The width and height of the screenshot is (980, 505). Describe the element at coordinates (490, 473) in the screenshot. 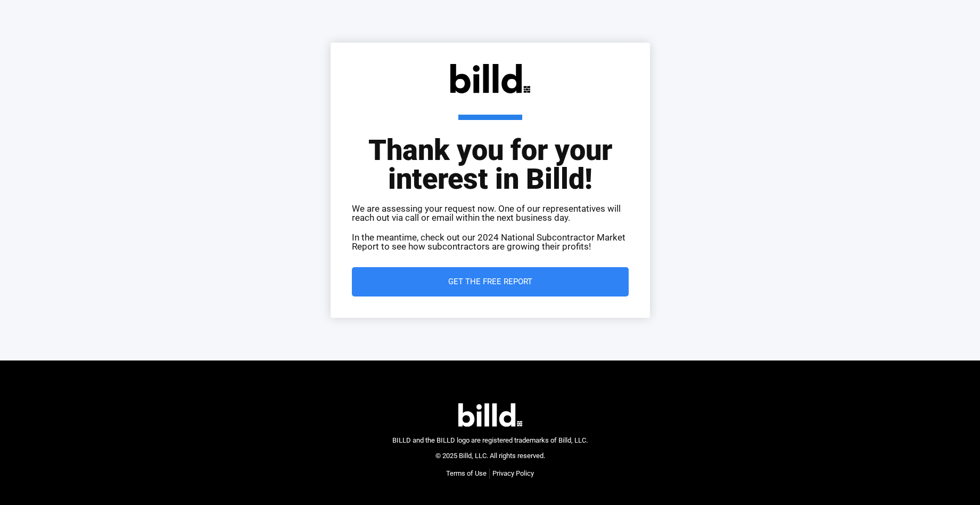

I see `nav: Menu` at that location.